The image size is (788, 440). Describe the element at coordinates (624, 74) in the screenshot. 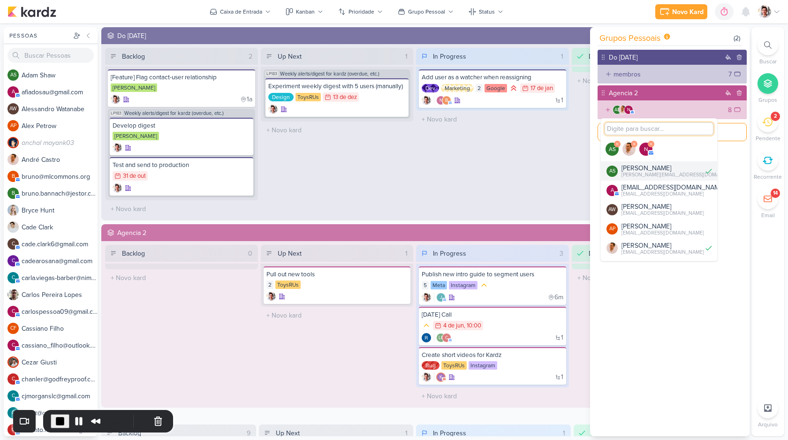

I see `button: membros` at that location.